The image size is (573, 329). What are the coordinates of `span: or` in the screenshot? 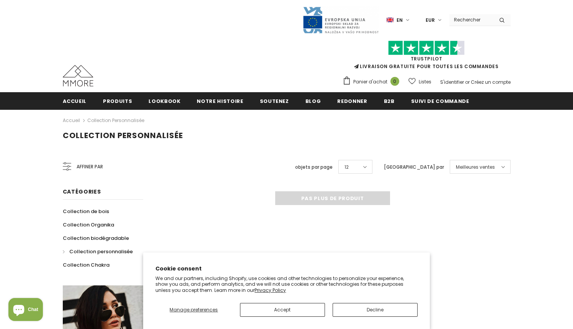 It's located at (467, 82).